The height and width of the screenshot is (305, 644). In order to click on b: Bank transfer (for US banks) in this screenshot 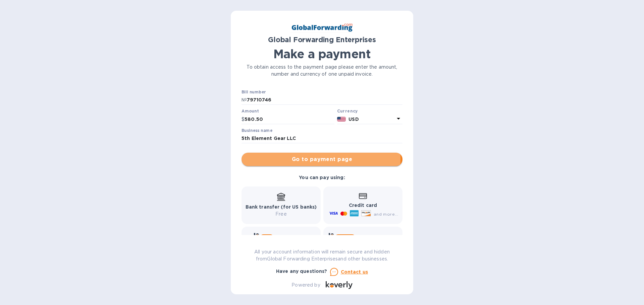, I will do `click(281, 207)`.